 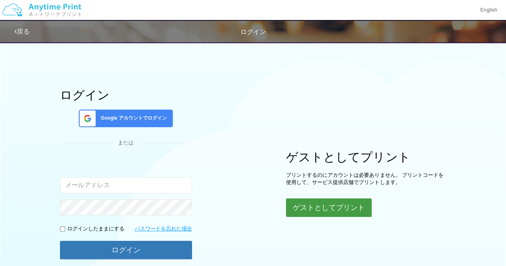 What do you see at coordinates (22, 31) in the screenshot?
I see `a: 戻る` at bounding box center [22, 31].